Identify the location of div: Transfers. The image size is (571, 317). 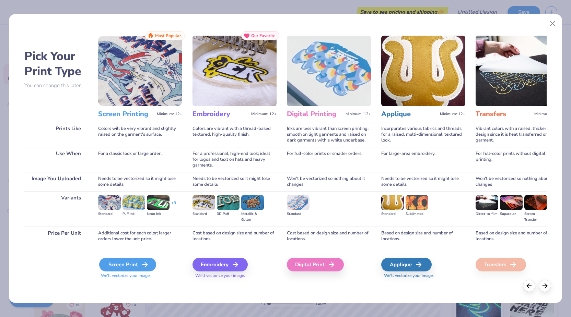
(501, 265).